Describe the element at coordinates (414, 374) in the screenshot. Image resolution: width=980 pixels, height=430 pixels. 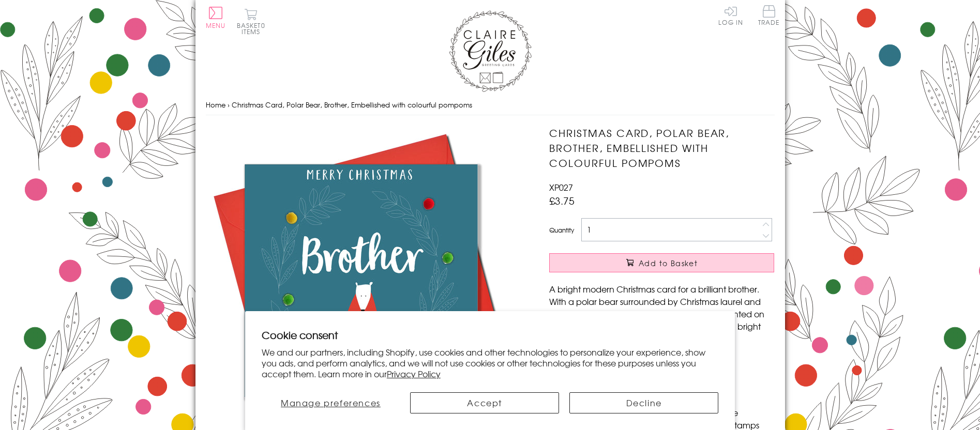
I see `a: Privacy Policy` at that location.